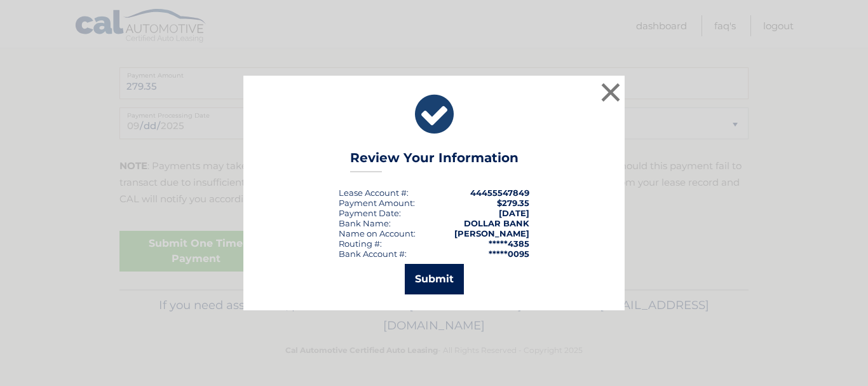  What do you see at coordinates (368, 213) in the screenshot?
I see `span: Payment Date` at bounding box center [368, 213].